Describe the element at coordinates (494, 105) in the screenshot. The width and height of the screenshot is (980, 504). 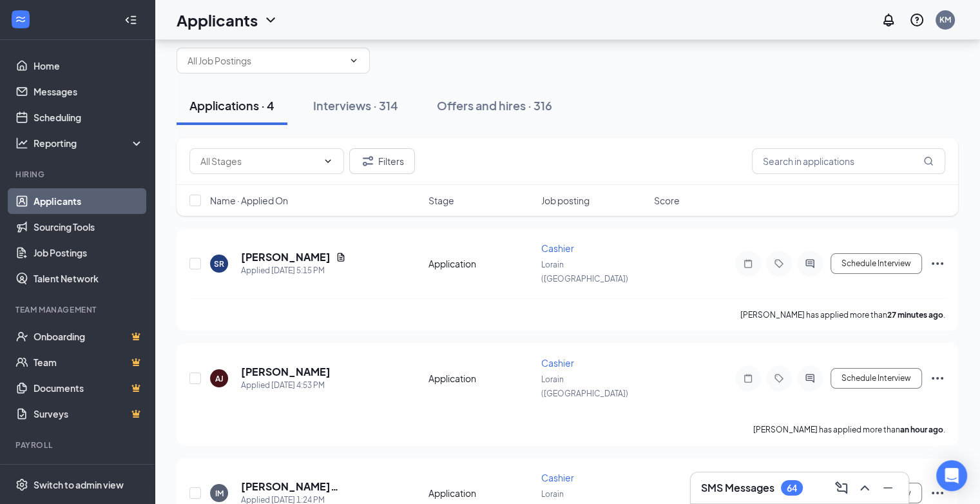
I see `div: Offers and hires · 316` at that location.